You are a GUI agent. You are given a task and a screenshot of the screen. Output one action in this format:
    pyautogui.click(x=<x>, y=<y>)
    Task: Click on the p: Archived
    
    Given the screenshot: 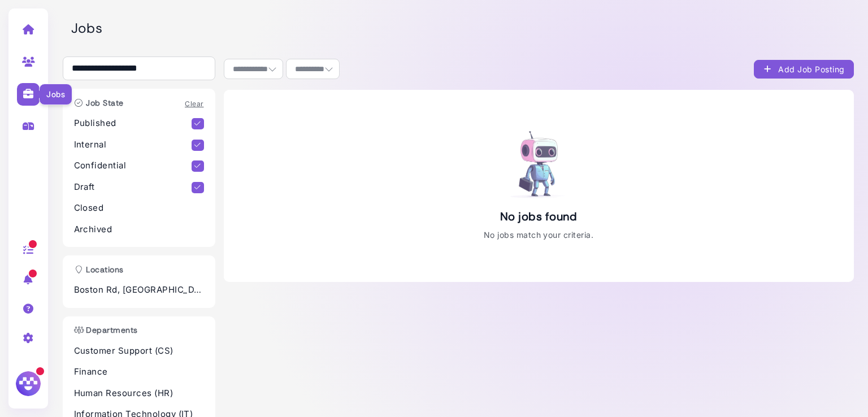 What is the action you would take?
    pyautogui.click(x=139, y=229)
    